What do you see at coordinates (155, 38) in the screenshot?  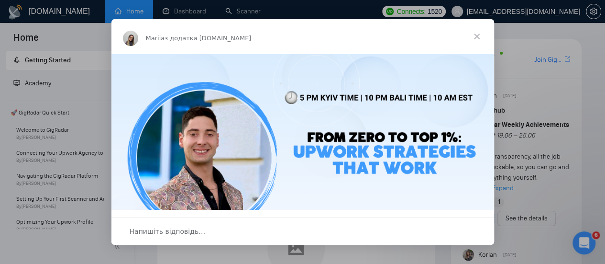 I see `span: Mariia` at bounding box center [155, 38].